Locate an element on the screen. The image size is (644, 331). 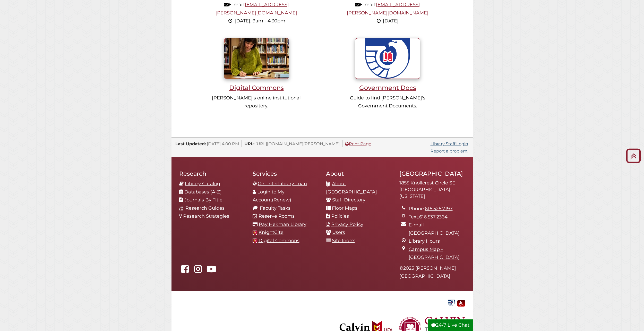
span: Last Updated: is located at coordinates (191, 144).